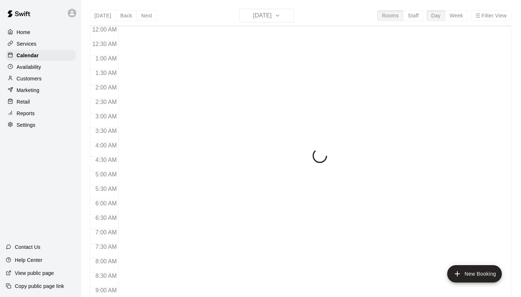  Describe the element at coordinates (41, 32) in the screenshot. I see `div: Home` at that location.